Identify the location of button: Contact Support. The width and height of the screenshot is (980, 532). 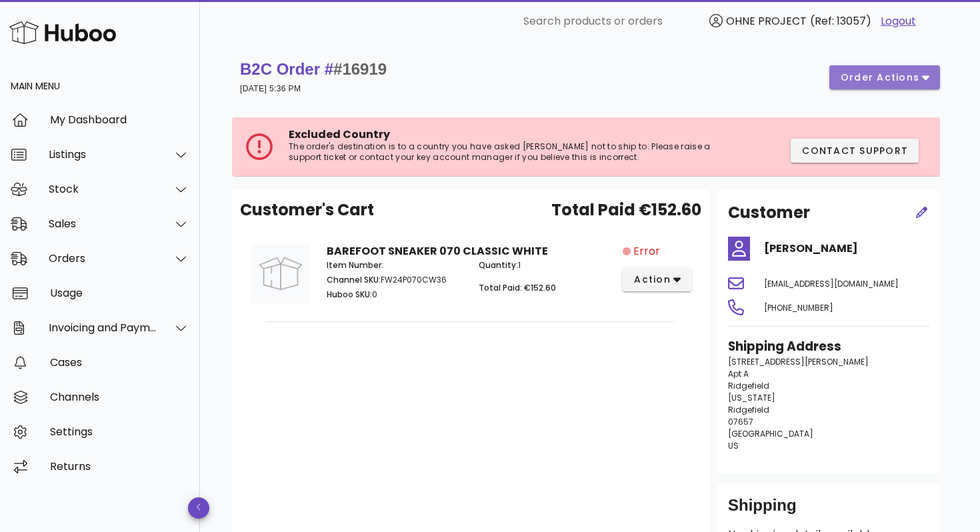
(855, 151).